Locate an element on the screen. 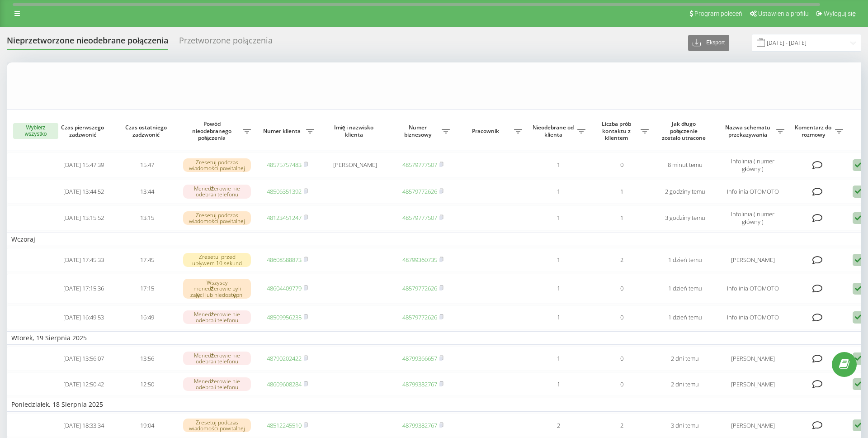 This screenshot has width=868, height=438. td: 8 minut temu is located at coordinates (685, 165).